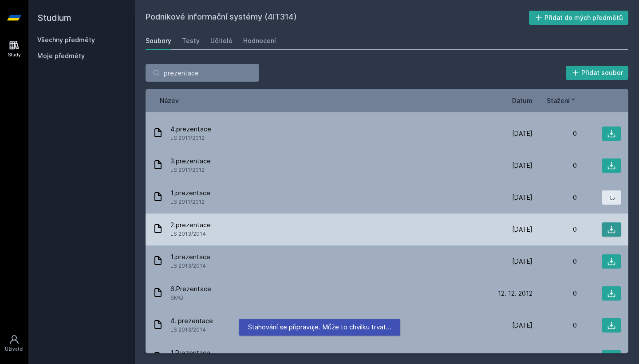 This screenshot has width=639, height=364. Describe the element at coordinates (562, 100) in the screenshot. I see `button: Stažení` at that location.